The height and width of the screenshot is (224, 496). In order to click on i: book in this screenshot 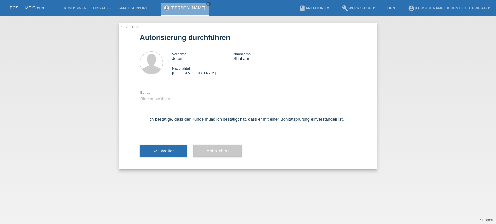, I will do `click(302, 8)`.